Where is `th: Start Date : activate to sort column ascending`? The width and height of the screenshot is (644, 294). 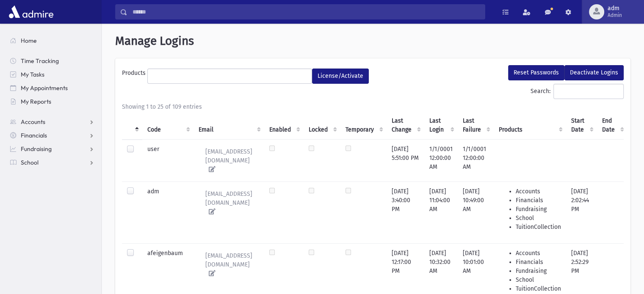 th: Start Date : activate to sort column ascending is located at coordinates (582, 125).